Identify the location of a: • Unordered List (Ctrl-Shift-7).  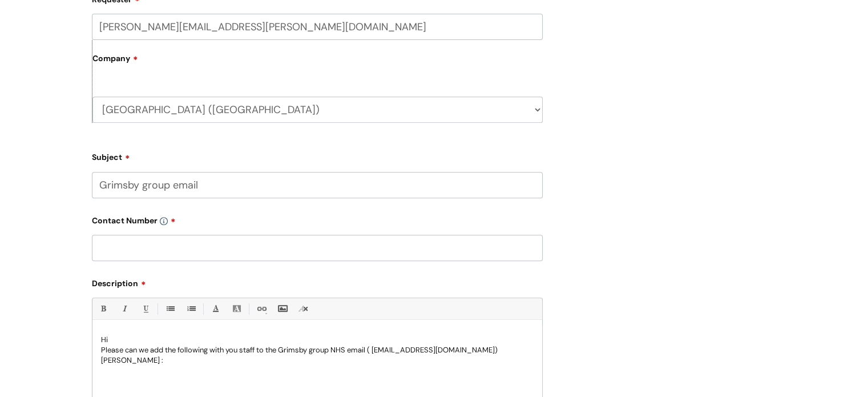
(170, 308).